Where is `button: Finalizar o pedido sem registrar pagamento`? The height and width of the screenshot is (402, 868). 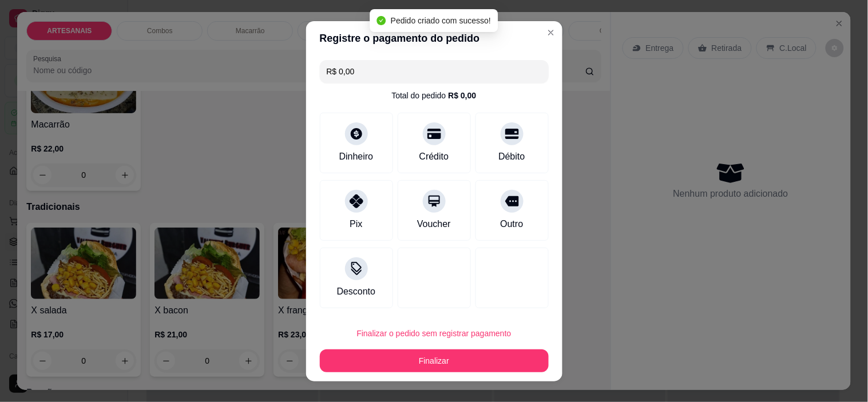 button: Finalizar o pedido sem registrar pagamento is located at coordinates (434, 333).